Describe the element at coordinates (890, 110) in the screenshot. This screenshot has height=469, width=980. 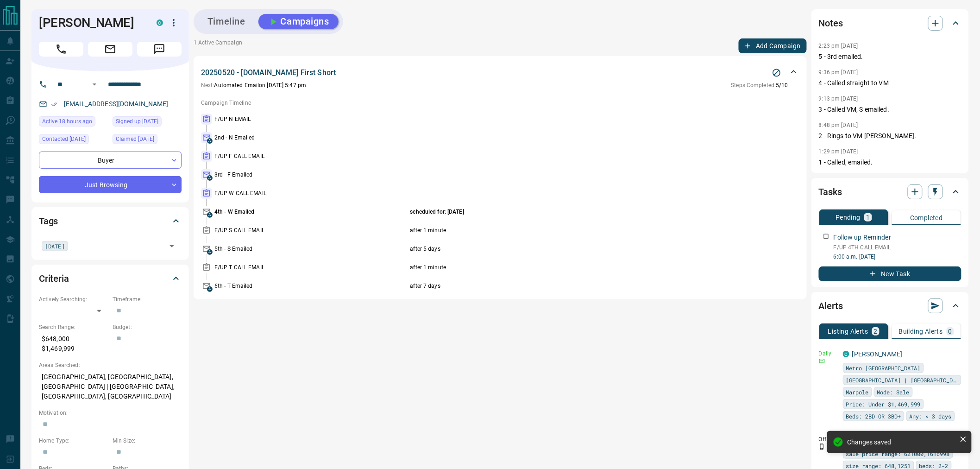
I see `p: 3 - Called VM, S emailed.` at that location.